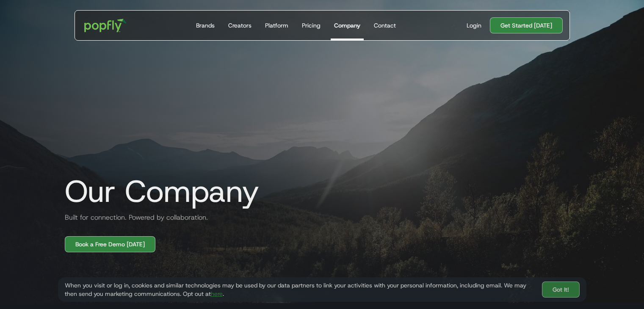 Image resolution: width=644 pixels, height=309 pixels. Describe the element at coordinates (347, 25) in the screenshot. I see `div: Company` at that location.